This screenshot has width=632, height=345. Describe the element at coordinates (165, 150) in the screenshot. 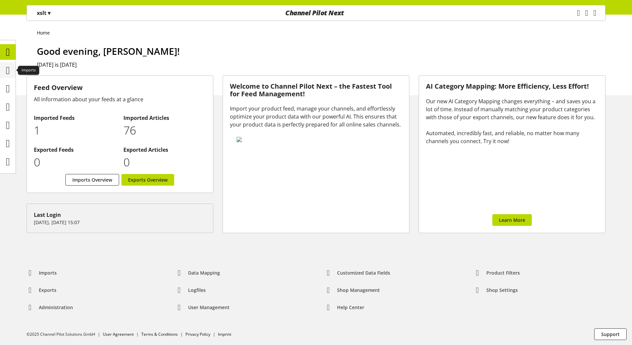

I see `h2: Exported Articles` at that location.